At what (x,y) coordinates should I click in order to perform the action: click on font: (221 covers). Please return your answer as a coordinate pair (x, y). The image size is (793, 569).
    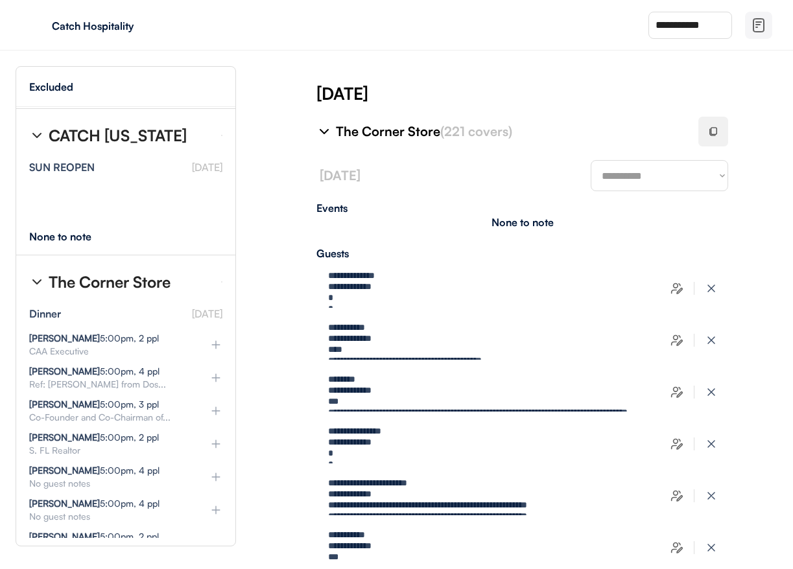
    Looking at the image, I should click on (476, 131).